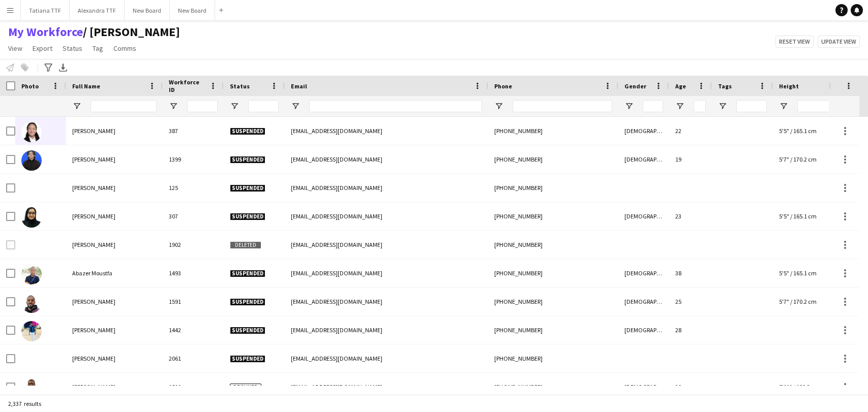 The height and width of the screenshot is (412, 868). I want to click on a: Comms, so click(125, 48).